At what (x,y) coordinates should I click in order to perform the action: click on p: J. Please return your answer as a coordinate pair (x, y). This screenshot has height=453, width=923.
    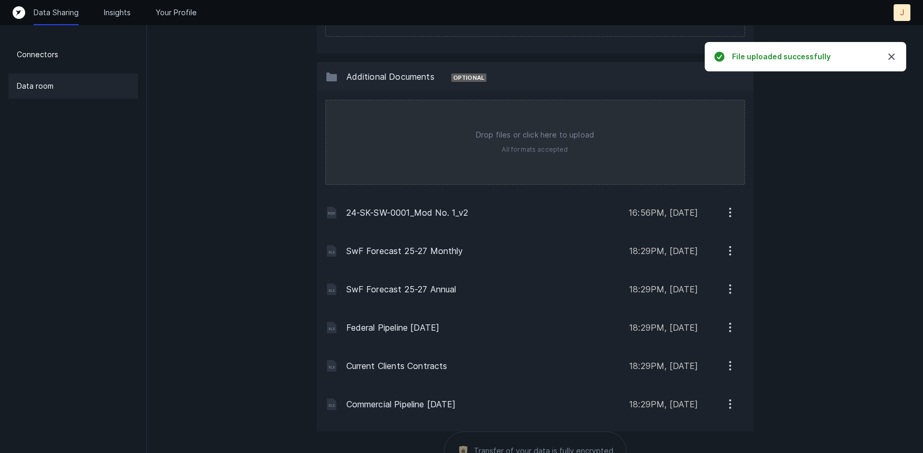
    Looking at the image, I should click on (902, 13).